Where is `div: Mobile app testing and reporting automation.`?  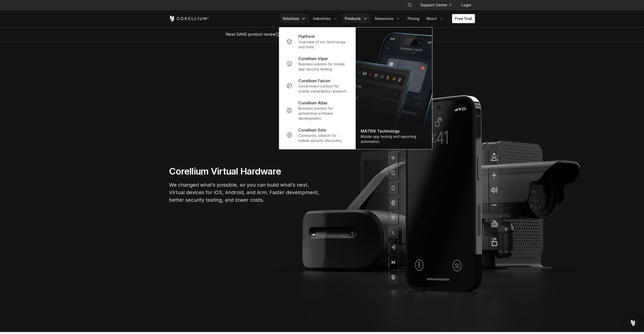
div: Mobile app testing and reporting automation. is located at coordinates (394, 139).